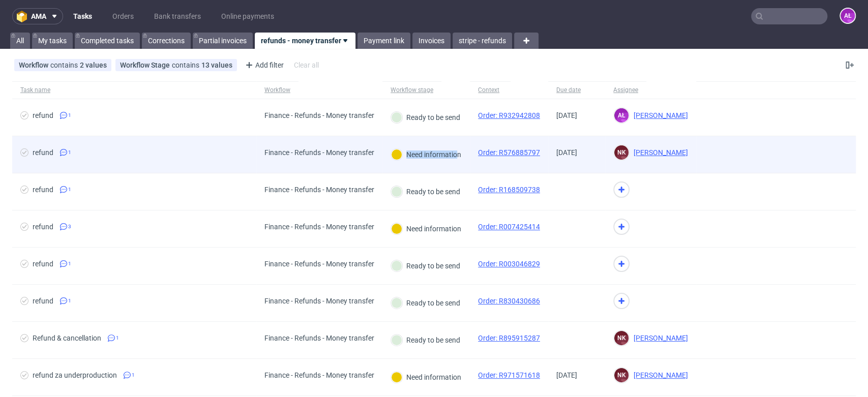 The image size is (868, 397). I want to click on a: Payment link, so click(384, 41).